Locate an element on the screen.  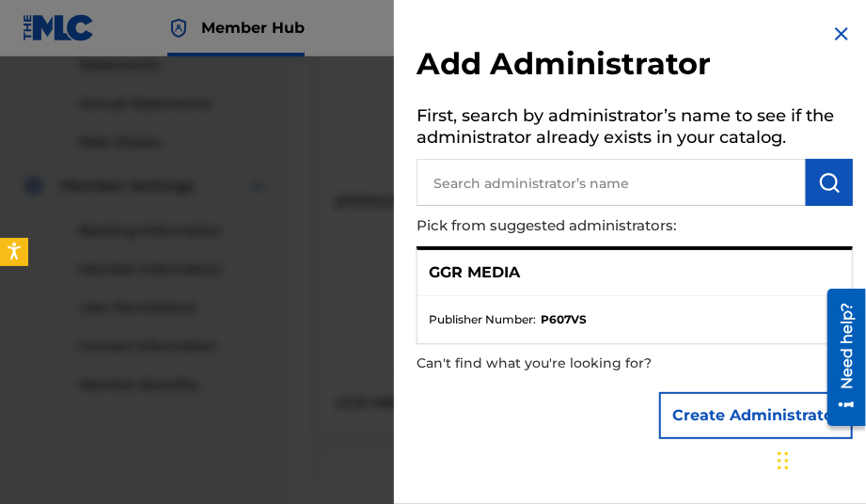
p: Pick from suggested administrators: is located at coordinates (581, 226).